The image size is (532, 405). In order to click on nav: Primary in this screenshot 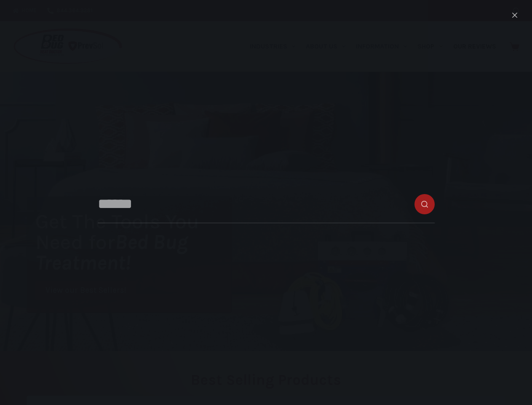, I will do `click(373, 46)`.